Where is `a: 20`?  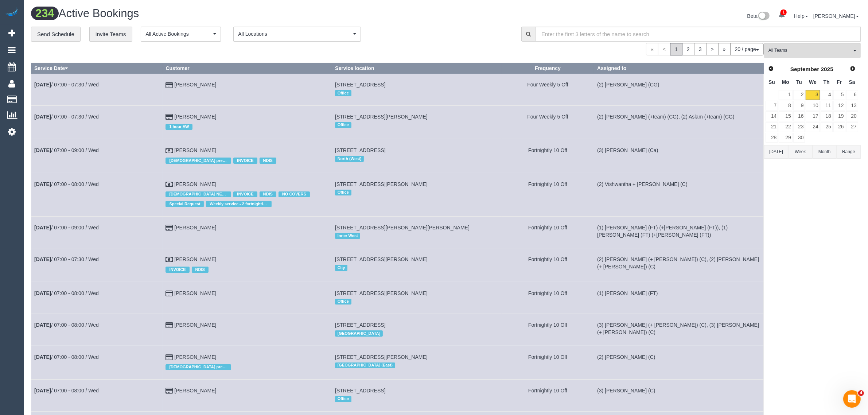 a: 20 is located at coordinates (852, 116).